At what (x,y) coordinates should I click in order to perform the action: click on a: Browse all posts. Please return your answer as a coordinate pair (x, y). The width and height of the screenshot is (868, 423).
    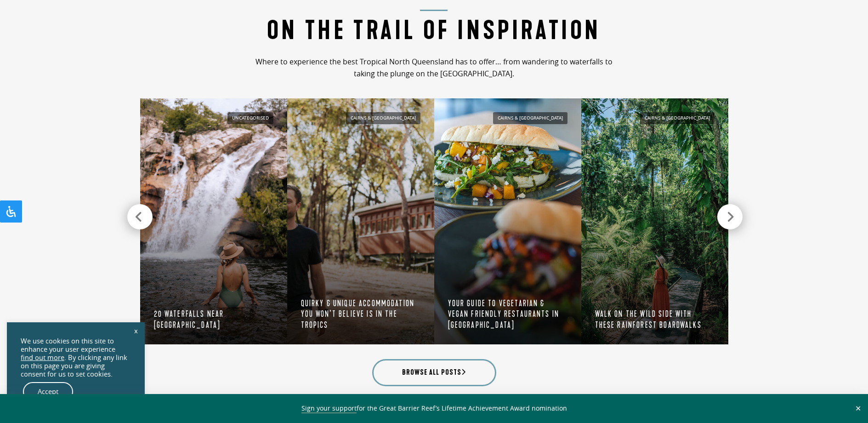
    Looking at the image, I should click on (434, 373).